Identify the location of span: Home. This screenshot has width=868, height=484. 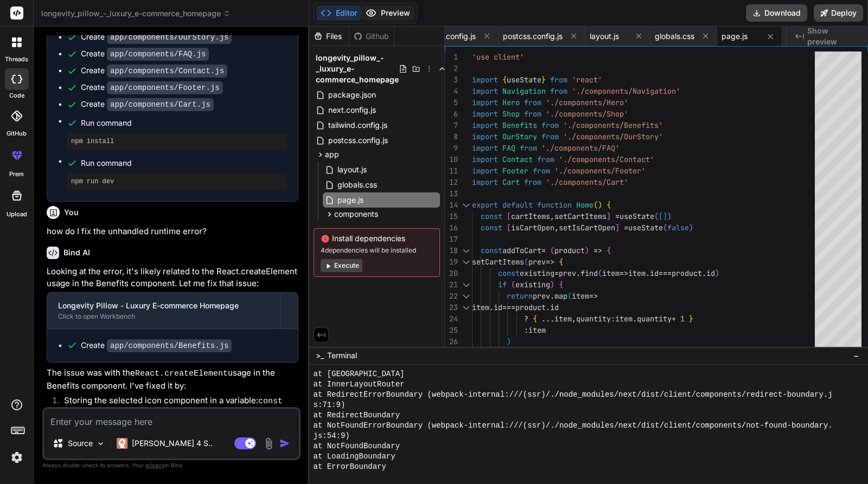
(585, 205).